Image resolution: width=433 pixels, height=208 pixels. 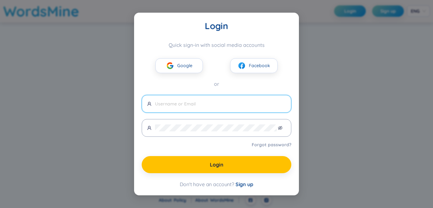 I want to click on img: facebook, so click(x=241, y=66).